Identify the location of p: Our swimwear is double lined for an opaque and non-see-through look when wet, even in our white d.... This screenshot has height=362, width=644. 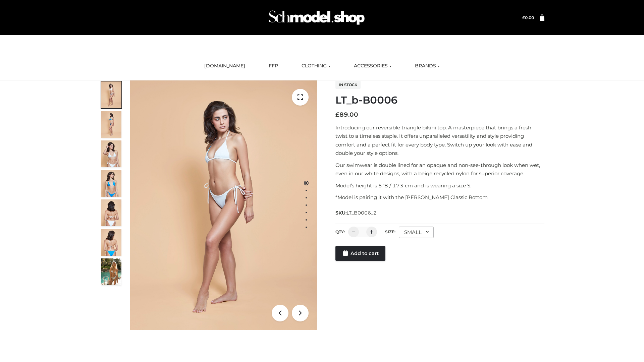
(440, 169).